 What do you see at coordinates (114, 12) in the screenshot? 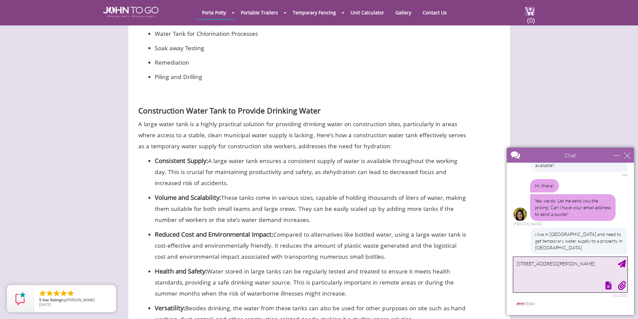
I see `div: minimize` at bounding box center [114, 12].